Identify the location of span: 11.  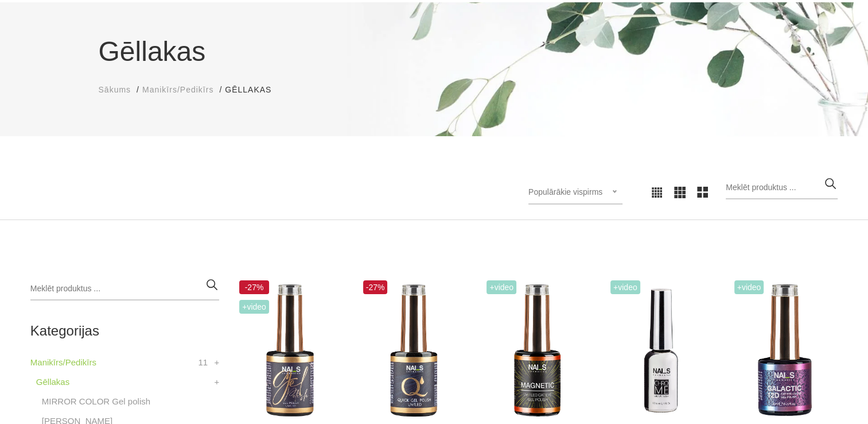
(203, 362).